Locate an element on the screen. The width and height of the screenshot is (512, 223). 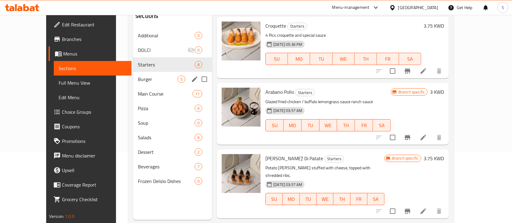
span: Dessert is located at coordinates (166, 152).